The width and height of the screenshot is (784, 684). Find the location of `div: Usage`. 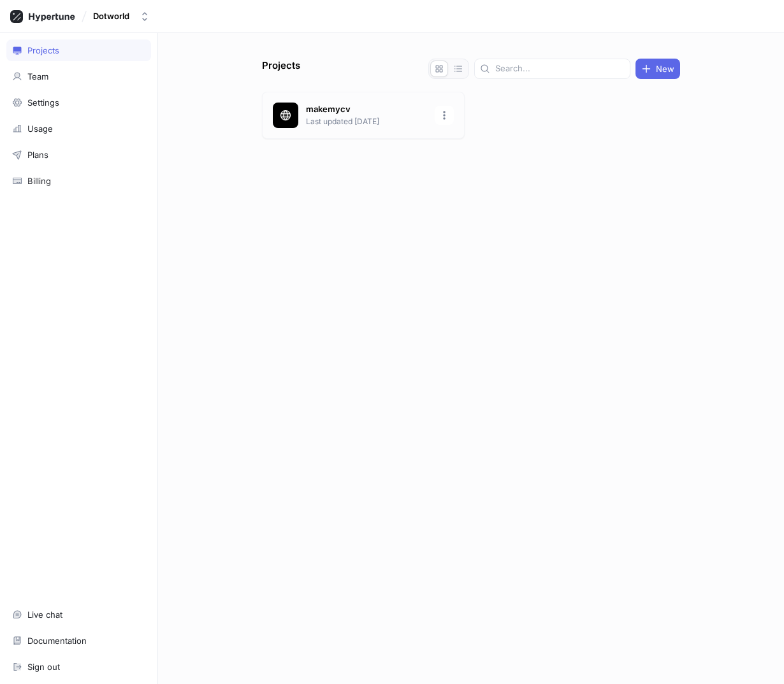

div: Usage is located at coordinates (40, 129).